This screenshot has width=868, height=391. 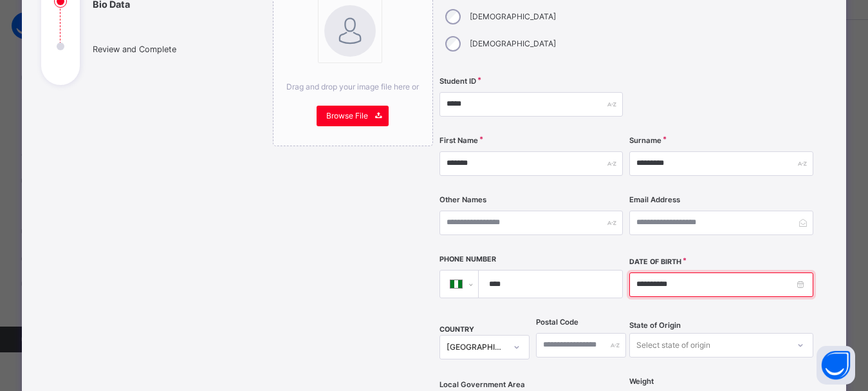 I want to click on img: bannerImage, so click(x=350, y=31).